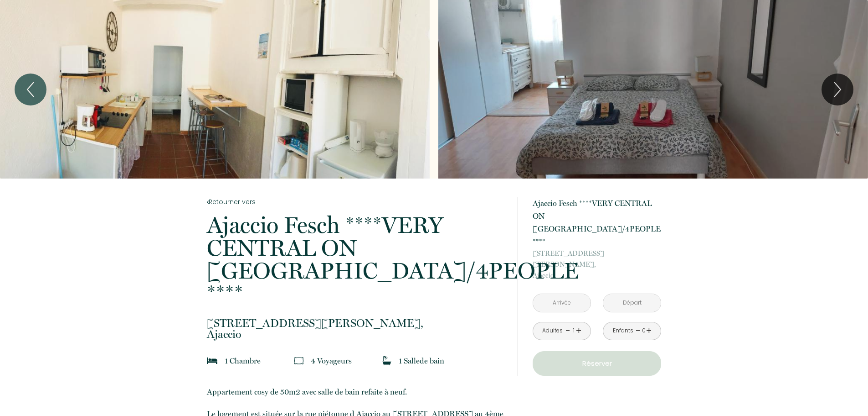 This screenshot has width=868, height=416. What do you see at coordinates (356, 392) in the screenshot?
I see `p: Appartement cosy de 50m2 avec salle de bain refaite à neuf.` at bounding box center [356, 392].